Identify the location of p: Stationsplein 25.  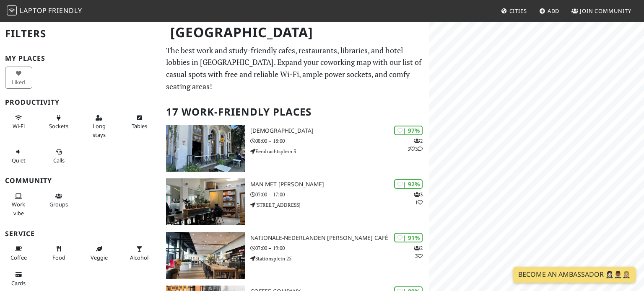
(340, 259).